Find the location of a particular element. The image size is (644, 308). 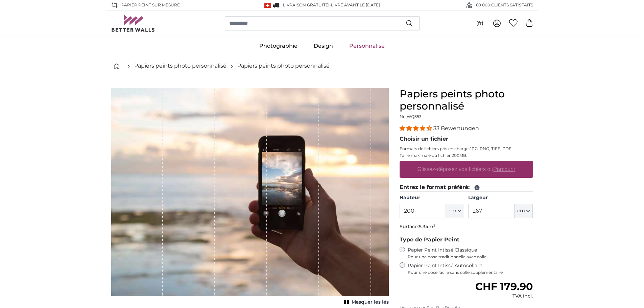

span: 60 000 CLIENTS SATISFAITS is located at coordinates (504, 5).